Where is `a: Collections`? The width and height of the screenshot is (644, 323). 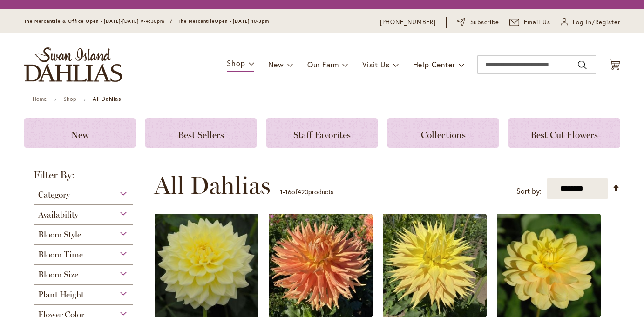 a: Collections is located at coordinates (443, 133).